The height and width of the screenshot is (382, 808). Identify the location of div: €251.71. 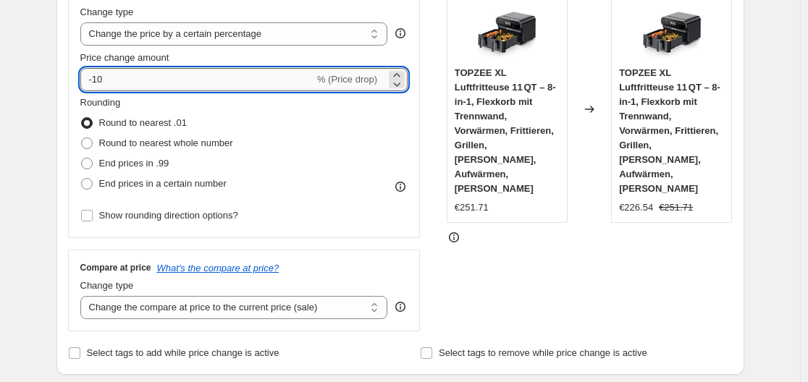
(471, 208).